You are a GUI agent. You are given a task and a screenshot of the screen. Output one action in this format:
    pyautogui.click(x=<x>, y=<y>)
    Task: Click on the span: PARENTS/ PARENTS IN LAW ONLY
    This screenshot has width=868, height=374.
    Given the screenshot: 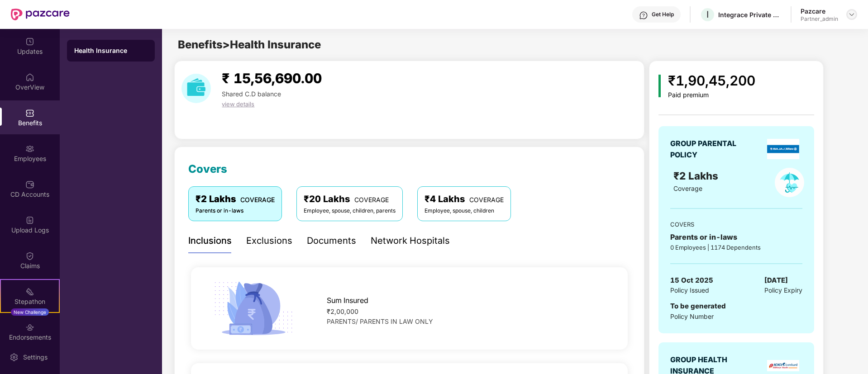 What is the action you would take?
    pyautogui.click(x=380, y=321)
    